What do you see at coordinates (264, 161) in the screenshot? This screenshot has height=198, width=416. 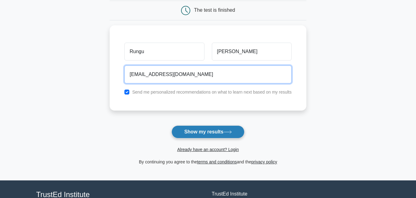 I see `a: privacy policy` at bounding box center [264, 161].